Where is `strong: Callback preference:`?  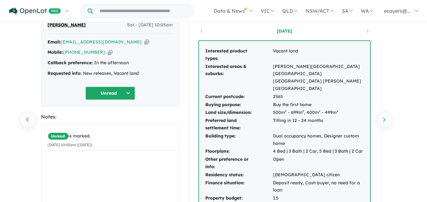
strong: Callback preference: is located at coordinates (70, 63).